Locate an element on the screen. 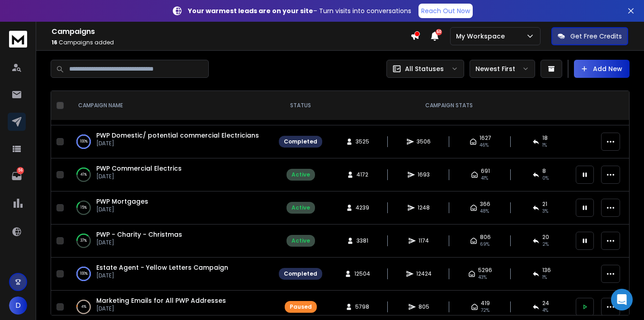 Image resolution: width=644 pixels, height=320 pixels. span: 3381 is located at coordinates (362, 241).